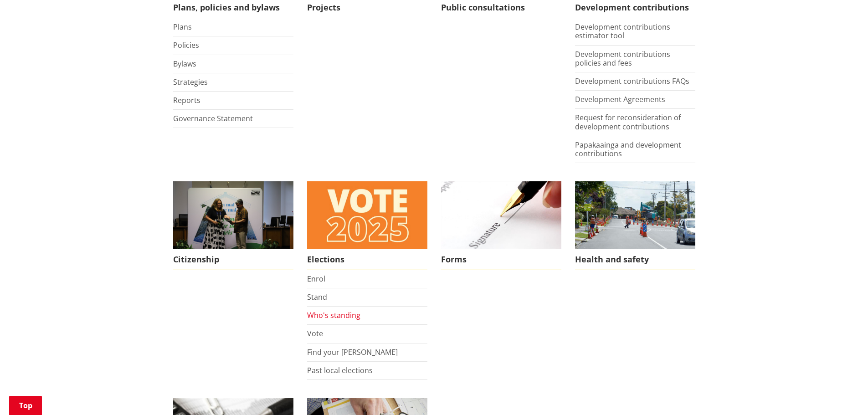  I want to click on a: Elections, so click(368, 225).